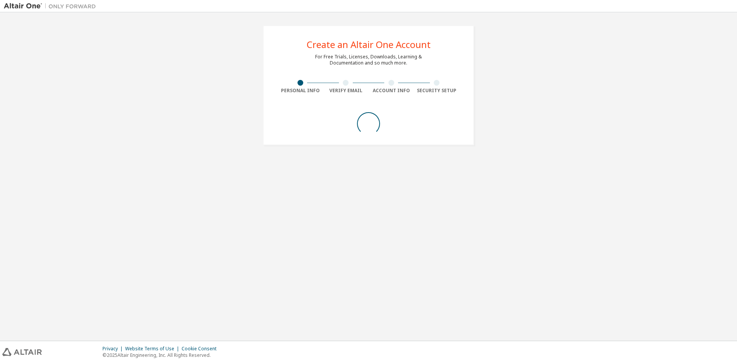 This screenshot has width=737, height=363. Describe the element at coordinates (52, 6) in the screenshot. I see `img: Altair One` at that location.